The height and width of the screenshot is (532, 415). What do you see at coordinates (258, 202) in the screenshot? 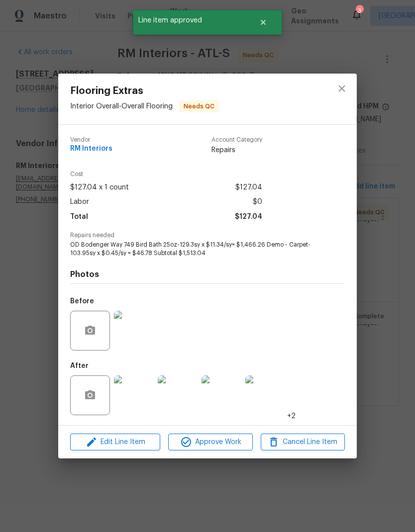
I see `span: $0` at bounding box center [258, 202].